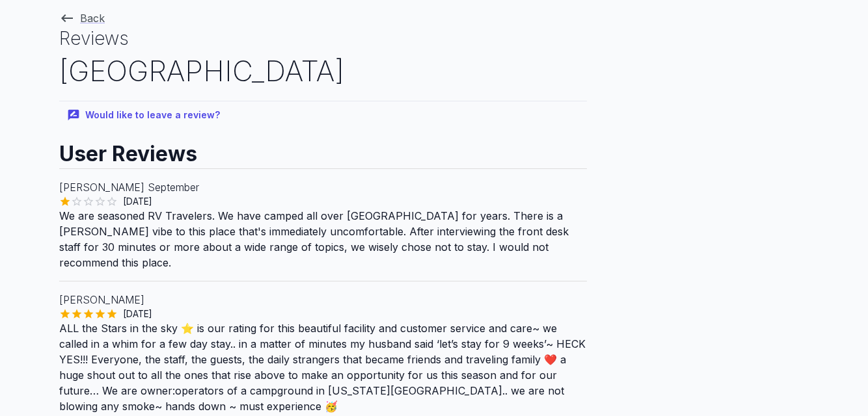 This screenshot has height=416, width=868. What do you see at coordinates (82, 18) in the screenshot?
I see `a: Back` at bounding box center [82, 18].